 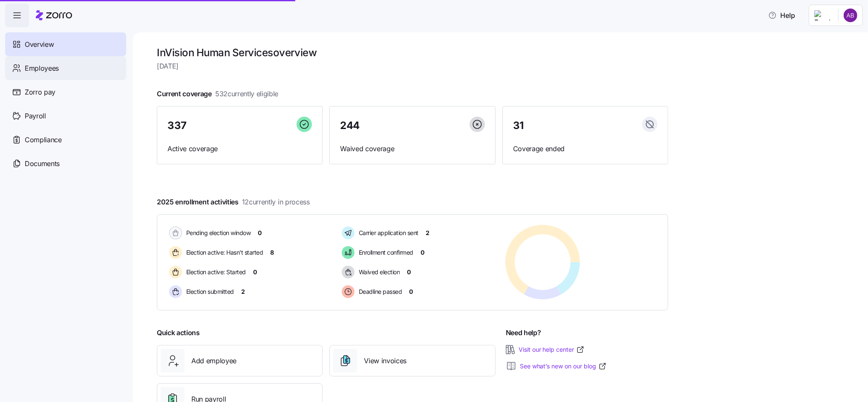 What do you see at coordinates (388, 233) in the screenshot?
I see `span: Carrier application sent` at bounding box center [388, 233].